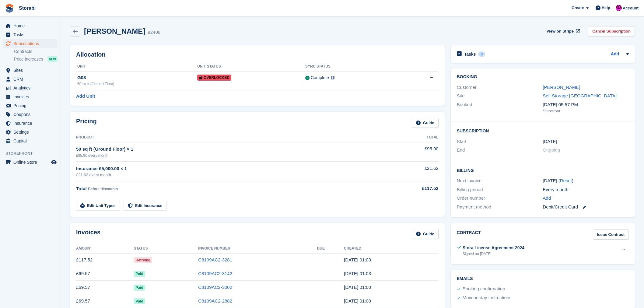 The height and width of the screenshot is (308, 644). I want to click on span: Home, so click(32, 25).